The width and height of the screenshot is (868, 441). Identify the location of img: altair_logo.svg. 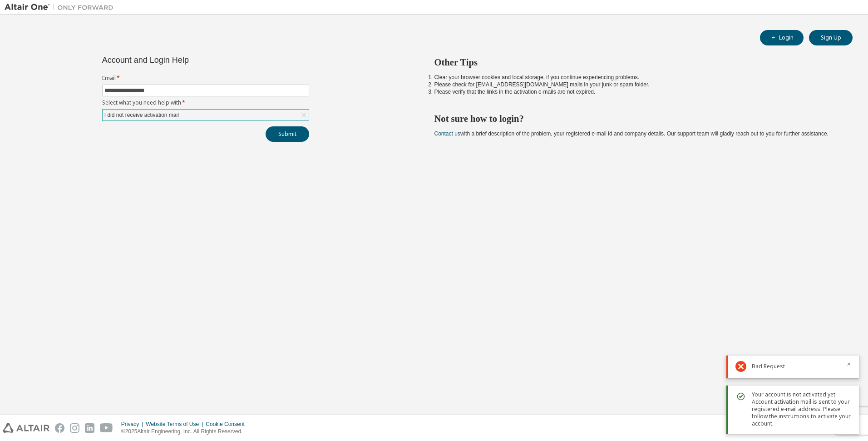
(26, 428).